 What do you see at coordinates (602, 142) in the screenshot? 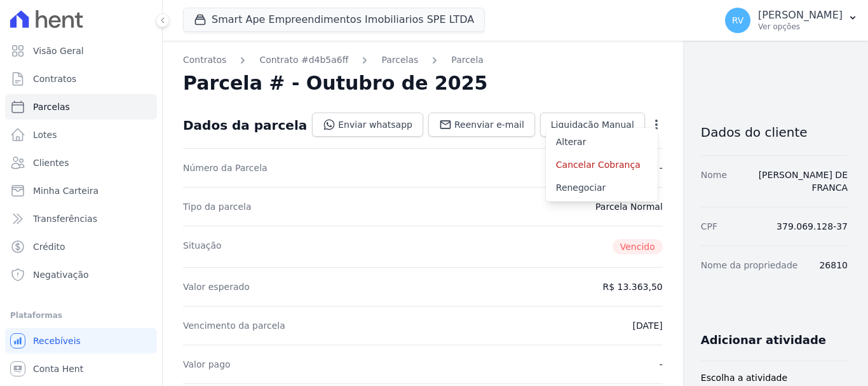
I see `a: Alterar` at bounding box center [602, 142].